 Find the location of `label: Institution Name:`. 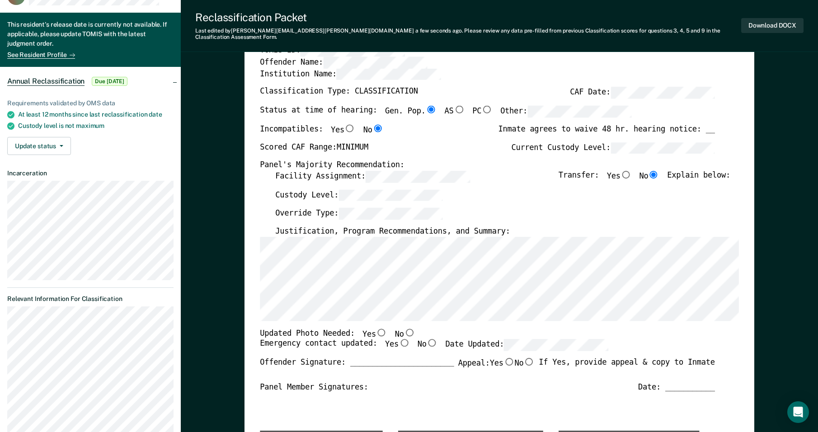

label: Institution Name: is located at coordinates (350, 74).